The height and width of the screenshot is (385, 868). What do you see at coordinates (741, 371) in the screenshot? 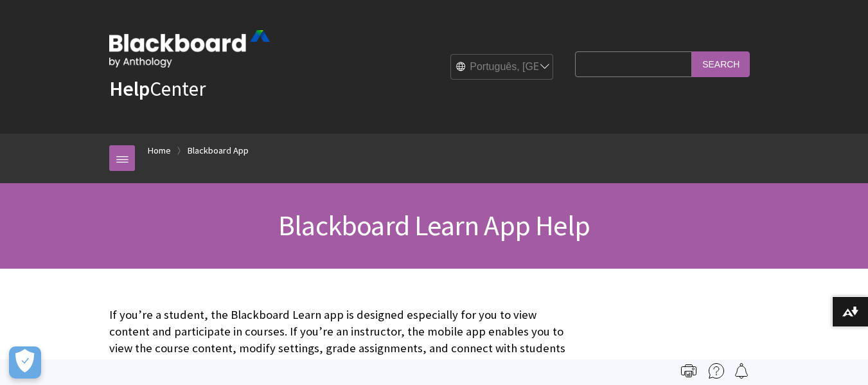
I see `img: Follow this page` at bounding box center [741, 371].